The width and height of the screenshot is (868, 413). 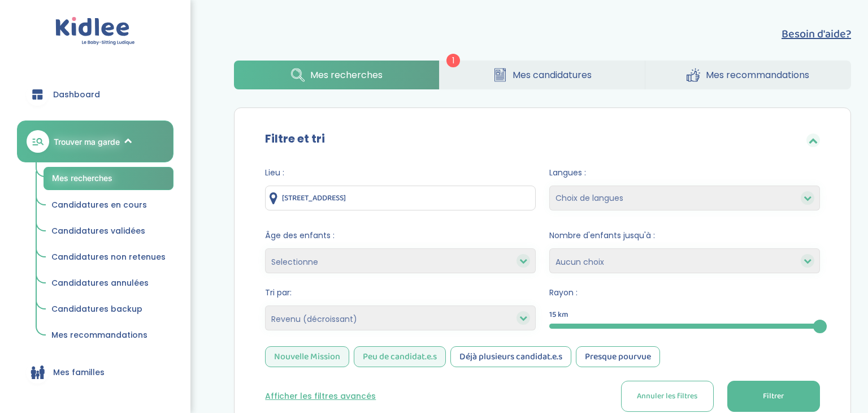 What do you see at coordinates (295, 138) in the screenshot?
I see `label: Filtre et tri` at bounding box center [295, 138].